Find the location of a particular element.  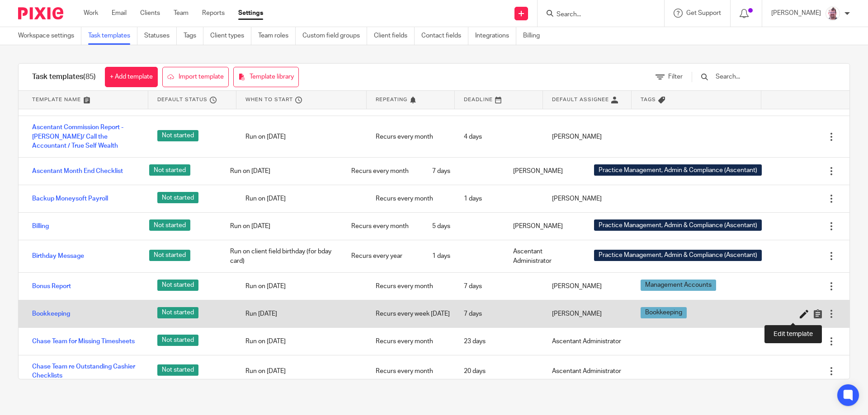

div: 23 days is located at coordinates (499, 342).